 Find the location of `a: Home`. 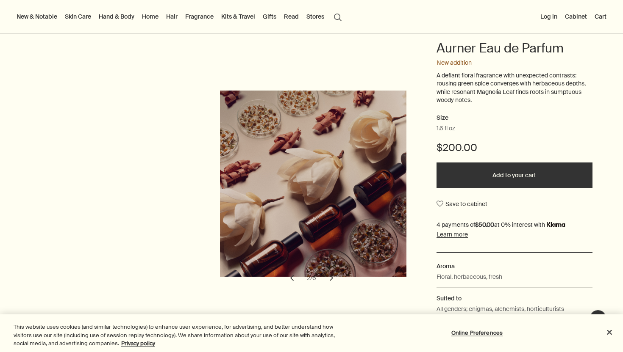

a: Home is located at coordinates (150, 17).